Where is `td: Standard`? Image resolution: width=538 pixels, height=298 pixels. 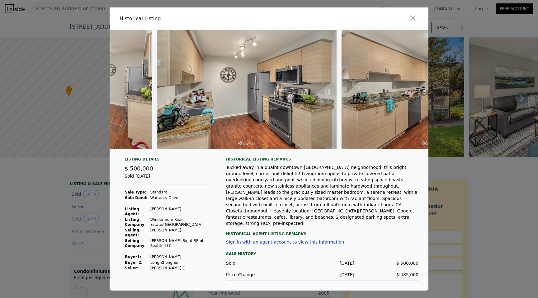
td: Standard is located at coordinates (180, 192).